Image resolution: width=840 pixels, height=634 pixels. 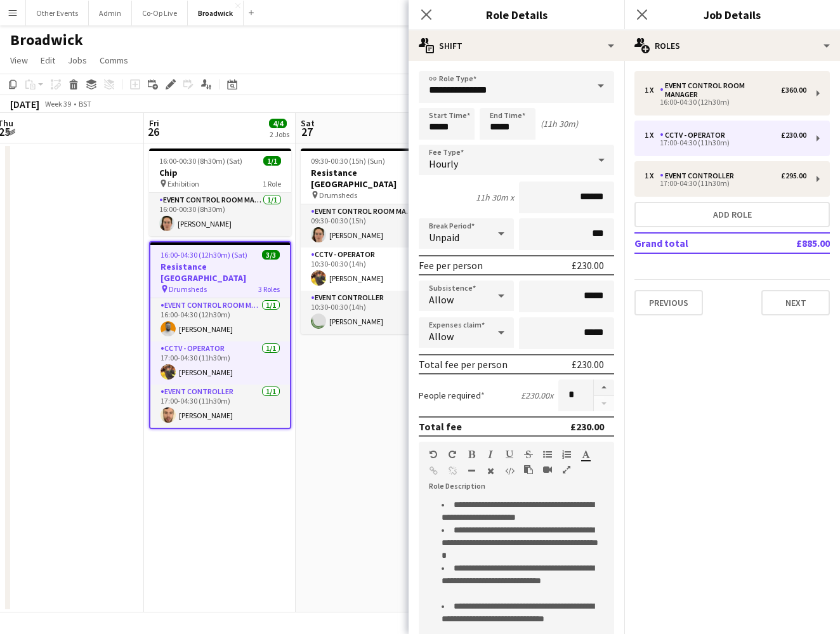 I want to click on div: Event Control Room Manager, so click(x=719, y=90).